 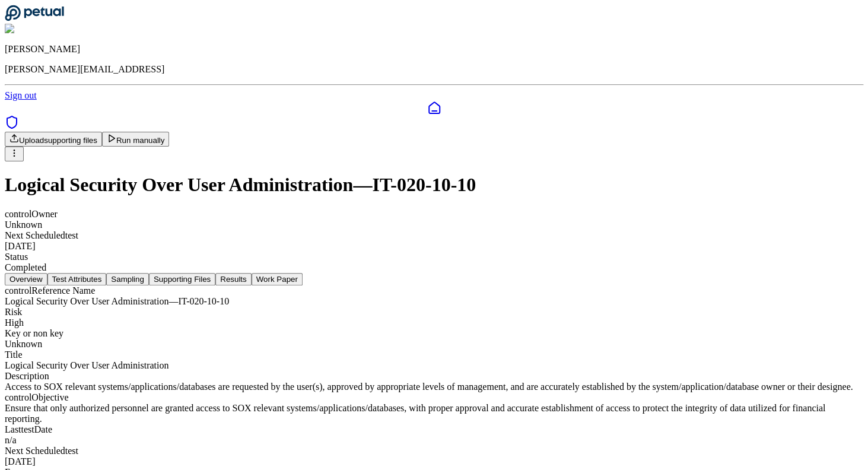 I want to click on nav: Tabs, so click(x=434, y=279).